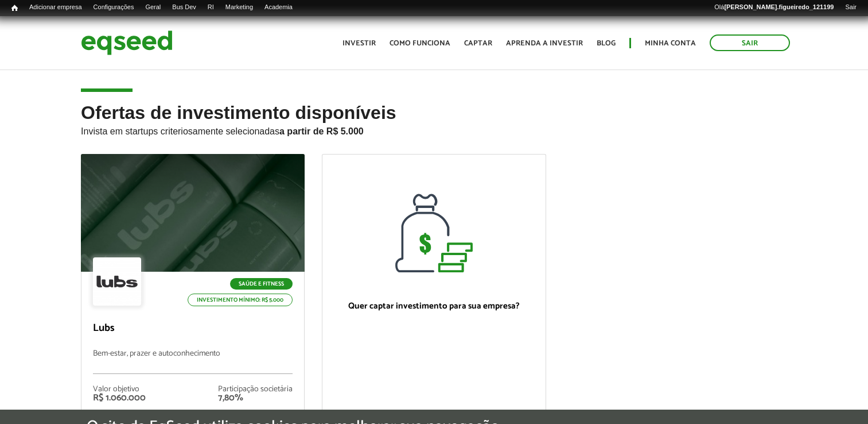  What do you see at coordinates (14, 8) in the screenshot?
I see `a: Início` at bounding box center [14, 8].